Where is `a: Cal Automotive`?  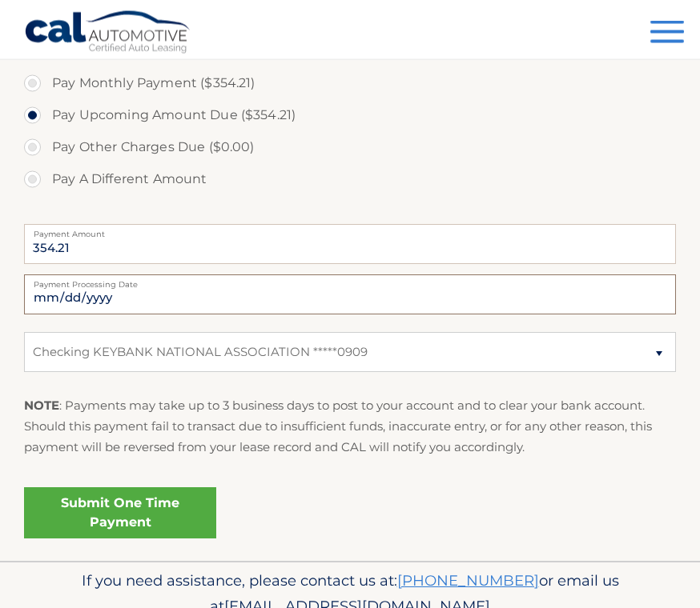
a: Cal Automotive is located at coordinates (108, 34).